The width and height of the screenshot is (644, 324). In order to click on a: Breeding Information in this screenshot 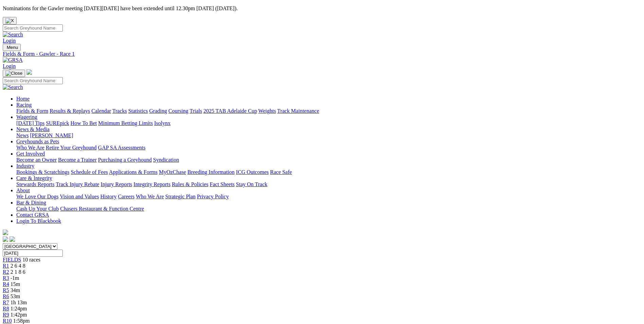, I will do `click(211, 172)`.